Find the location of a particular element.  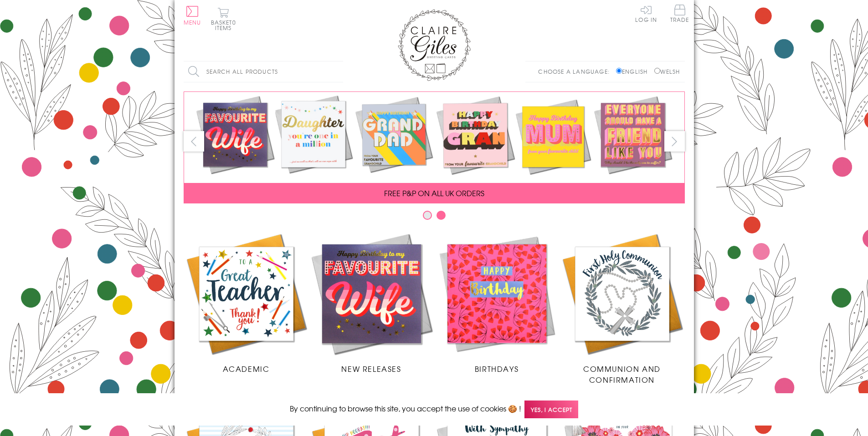

input: English is located at coordinates (619, 71).